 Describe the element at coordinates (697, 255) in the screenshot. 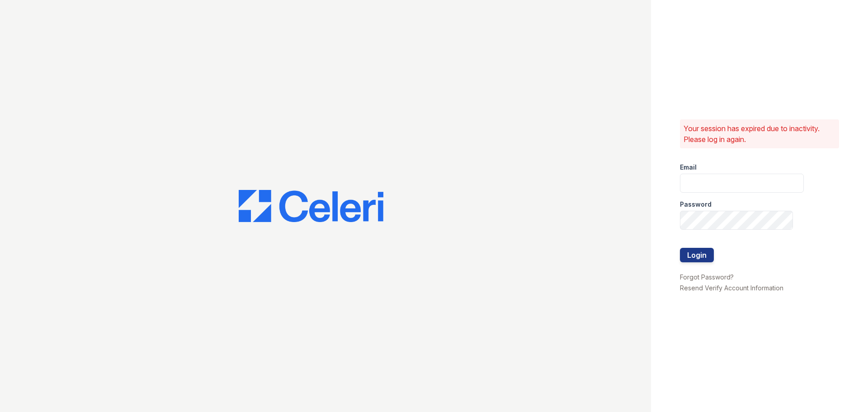

I see `button: Login` at that location.